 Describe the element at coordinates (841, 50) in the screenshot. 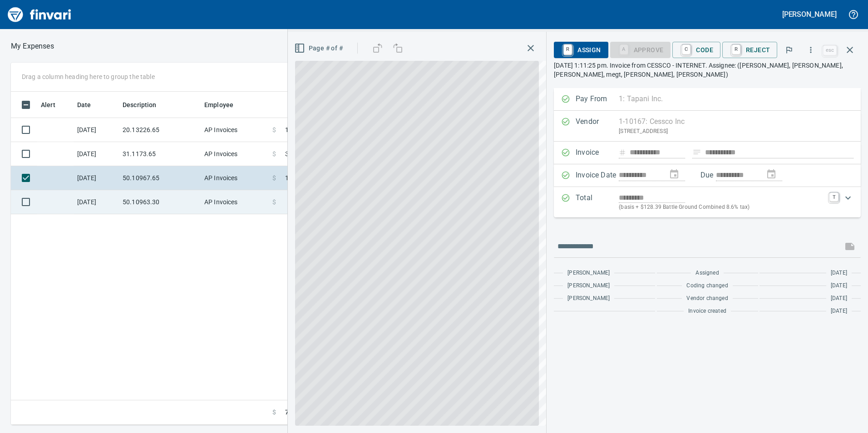

I see `span: Close invoice` at that location.